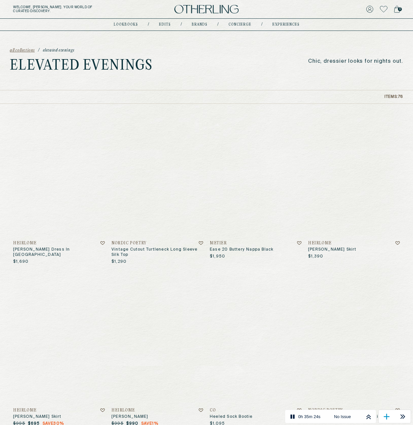 This screenshot has width=413, height=425. What do you see at coordinates (316, 256) in the screenshot?
I see `p: $1,390` at bounding box center [316, 256].